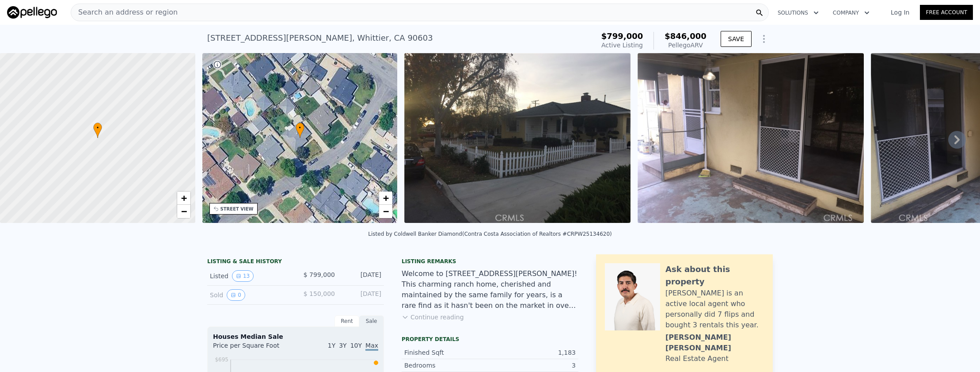  Describe the element at coordinates (947, 12) in the screenshot. I see `a: Free Account` at that location.